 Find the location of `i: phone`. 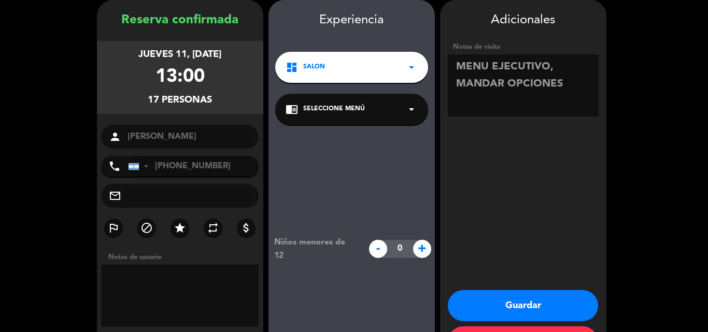

i: phone is located at coordinates (115, 166).